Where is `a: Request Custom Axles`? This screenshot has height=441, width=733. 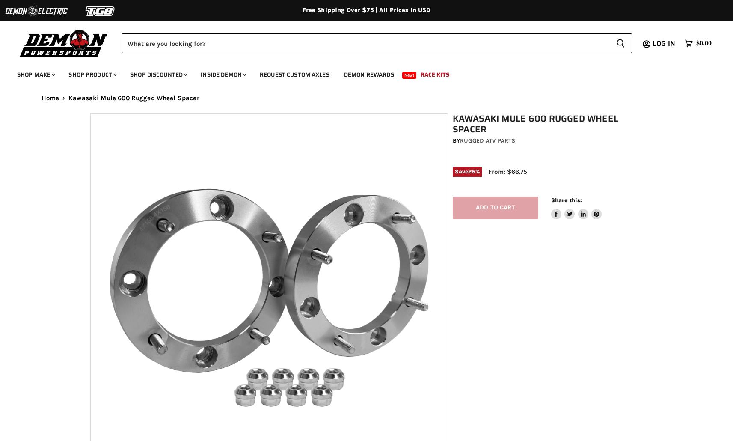
a: Request Custom Axles is located at coordinates (294, 74).